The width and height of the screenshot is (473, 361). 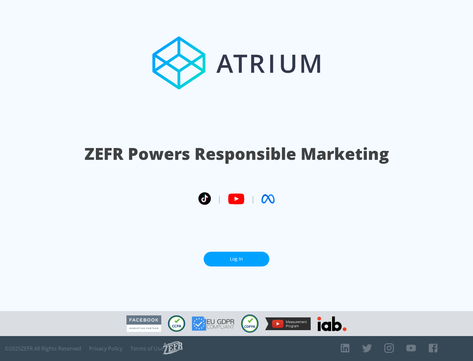 I want to click on img: GDPR Compliant, so click(x=213, y=324).